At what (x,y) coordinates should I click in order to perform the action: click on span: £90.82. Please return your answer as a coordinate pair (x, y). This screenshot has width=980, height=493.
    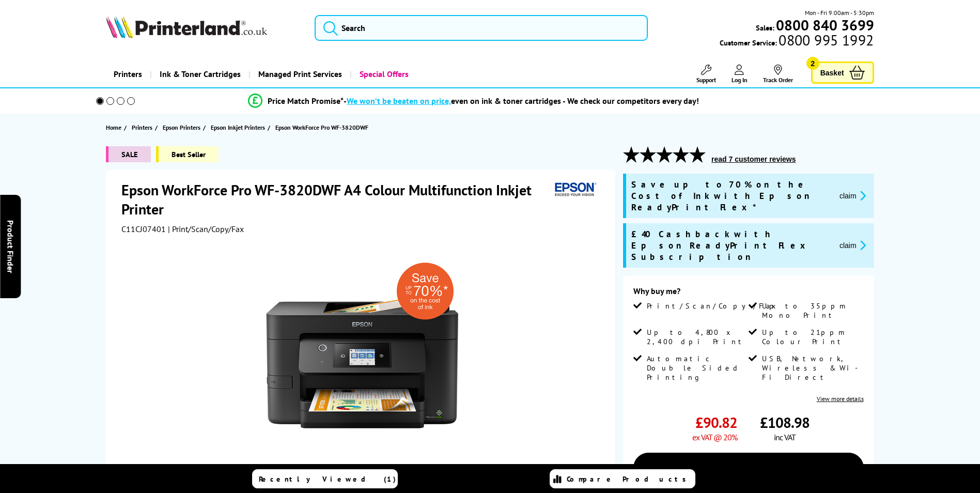
    Looking at the image, I should click on (716, 423).